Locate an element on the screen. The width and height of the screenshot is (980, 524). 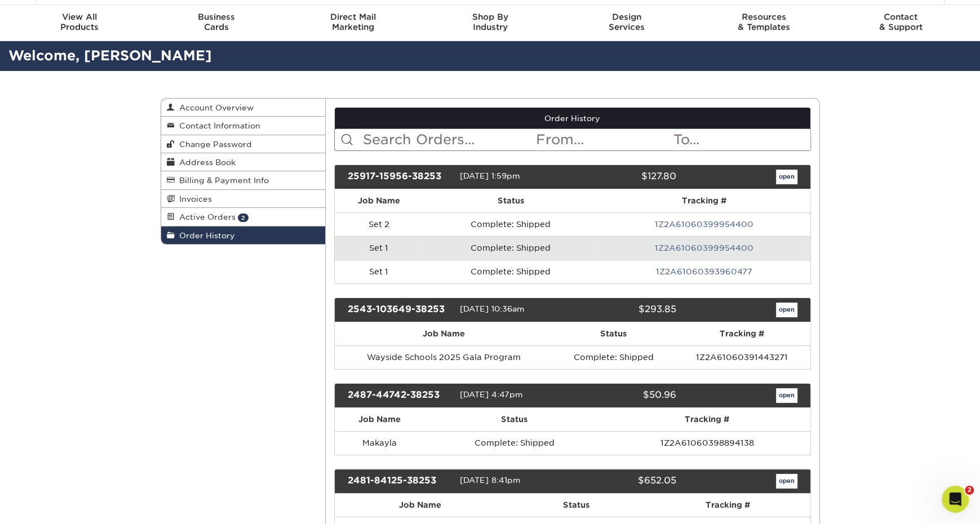
a: DesignServices is located at coordinates (627, 23).